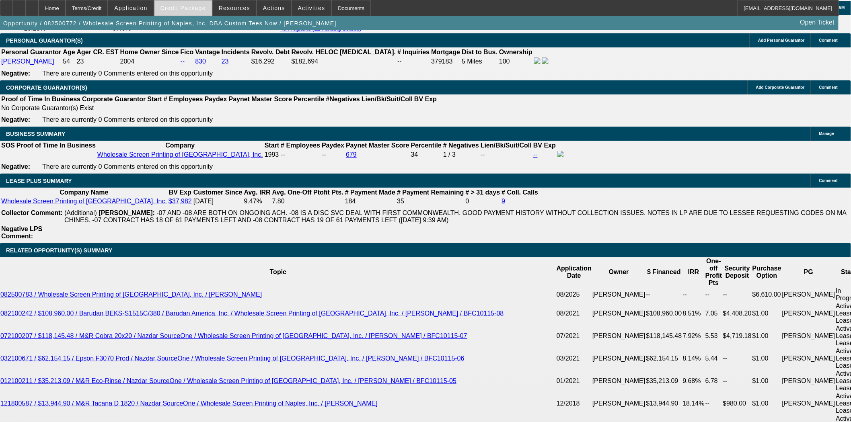 This screenshot has height=422, width=851. What do you see at coordinates (8, 146) in the screenshot?
I see `th: SOS` at bounding box center [8, 146].